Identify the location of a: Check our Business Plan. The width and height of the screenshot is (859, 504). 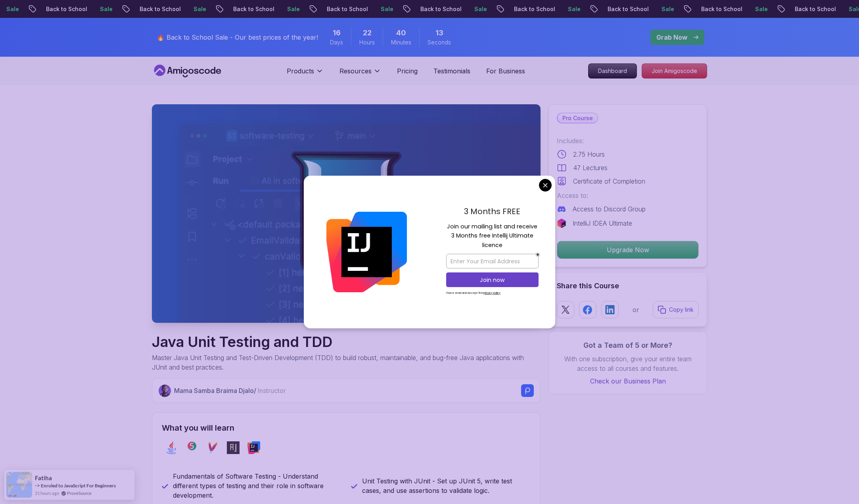
(628, 381).